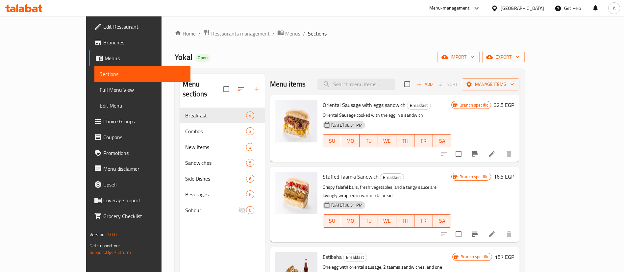 This screenshot has width=624, height=272. What do you see at coordinates (144, 137) in the screenshot?
I see `span: Coupons` at bounding box center [144, 137].